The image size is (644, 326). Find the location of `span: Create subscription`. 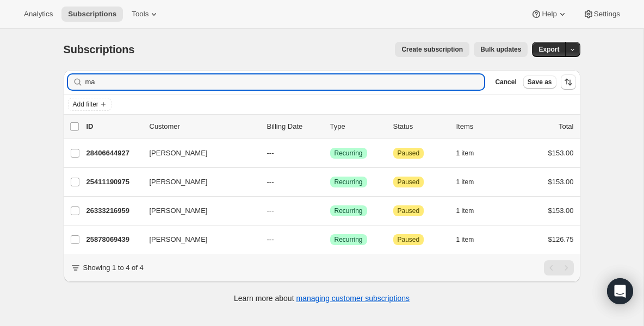

span: Create subscription is located at coordinates (432, 50).